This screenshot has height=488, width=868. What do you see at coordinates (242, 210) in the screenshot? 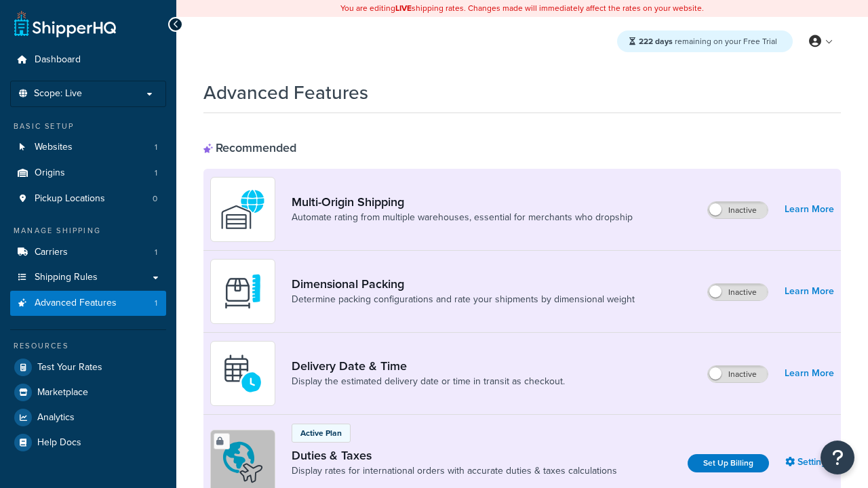
I see `img: WatD5o0RtDAAAAAElFTkSuQmCC` at bounding box center [242, 210].